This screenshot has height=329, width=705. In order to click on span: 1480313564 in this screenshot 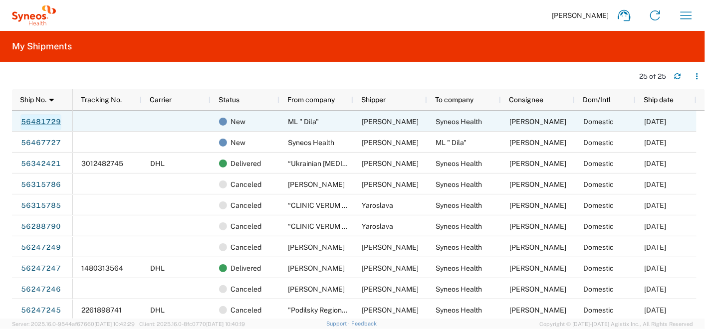, I will do `click(102, 268)`.